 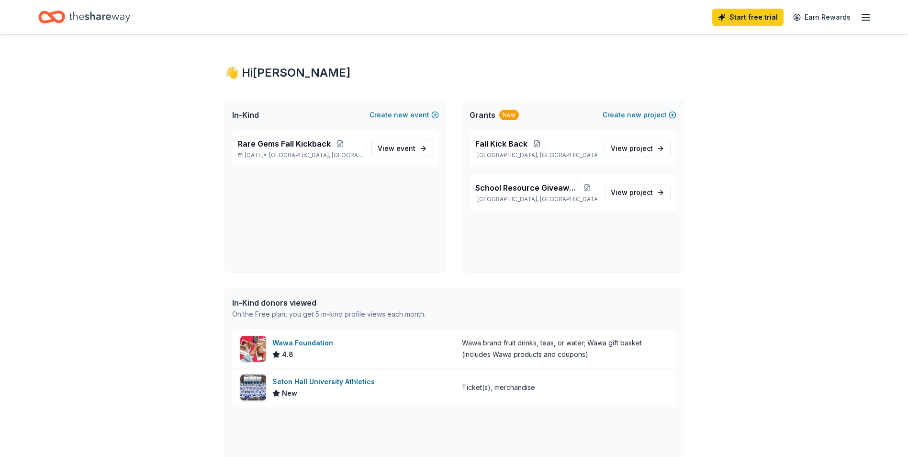 I want to click on div: Wawa brand fruit drinks, teas, or water; Wawa gift basket (includes Wawa products and coupons), so click(x=565, y=348).